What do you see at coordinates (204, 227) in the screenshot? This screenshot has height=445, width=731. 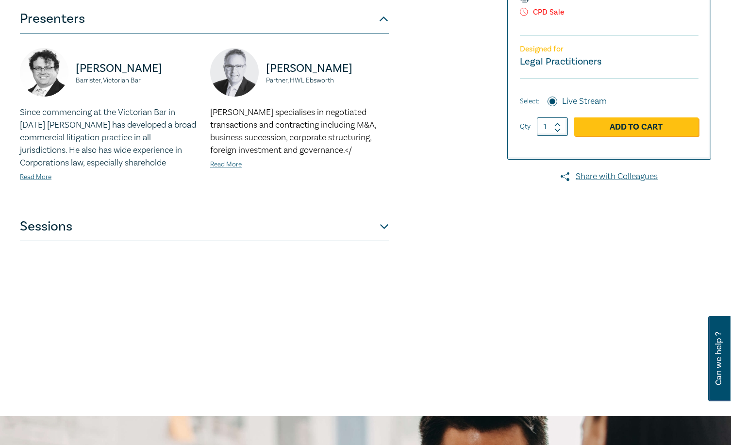 I see `button: Sessions` at bounding box center [204, 227].